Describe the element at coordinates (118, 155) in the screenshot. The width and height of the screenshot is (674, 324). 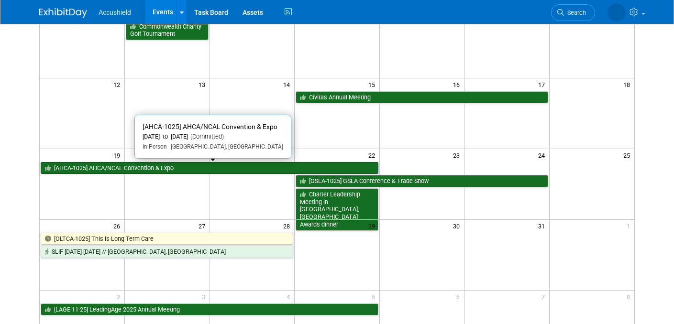
I see `span: 19` at that location.